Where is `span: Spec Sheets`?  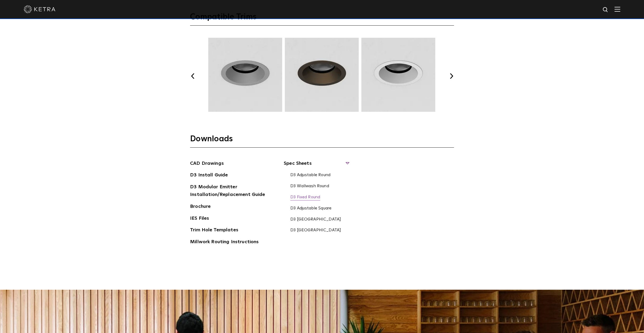 span: Spec Sheets is located at coordinates (316, 165).